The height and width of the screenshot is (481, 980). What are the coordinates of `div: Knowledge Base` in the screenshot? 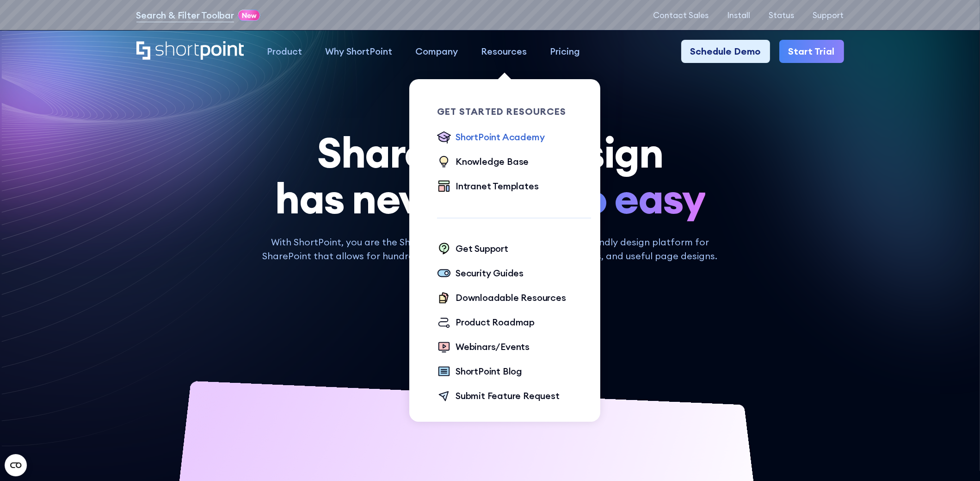 It's located at (491, 162).